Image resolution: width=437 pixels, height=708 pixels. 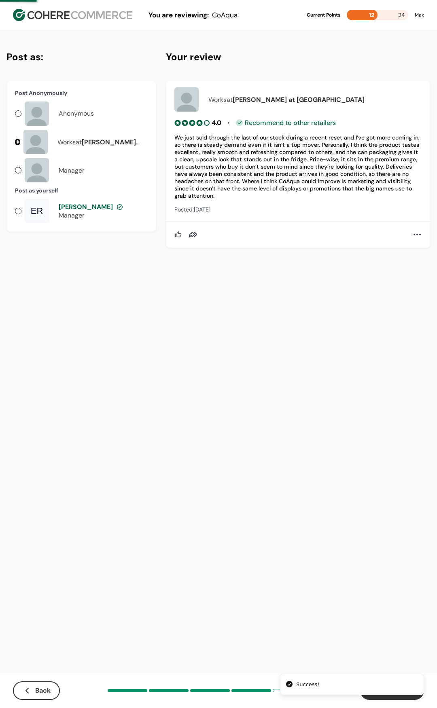 What do you see at coordinates (308, 685) in the screenshot?
I see `div: Success!` at bounding box center [308, 685].